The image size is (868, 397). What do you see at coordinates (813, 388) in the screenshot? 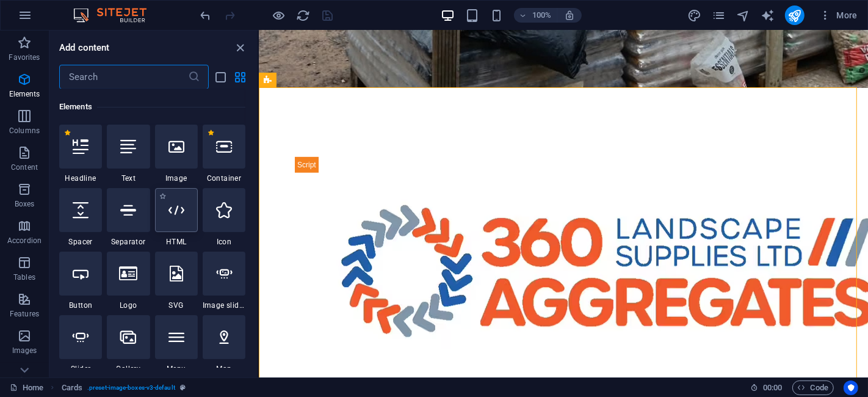
I see `span: Code` at bounding box center [813, 388].